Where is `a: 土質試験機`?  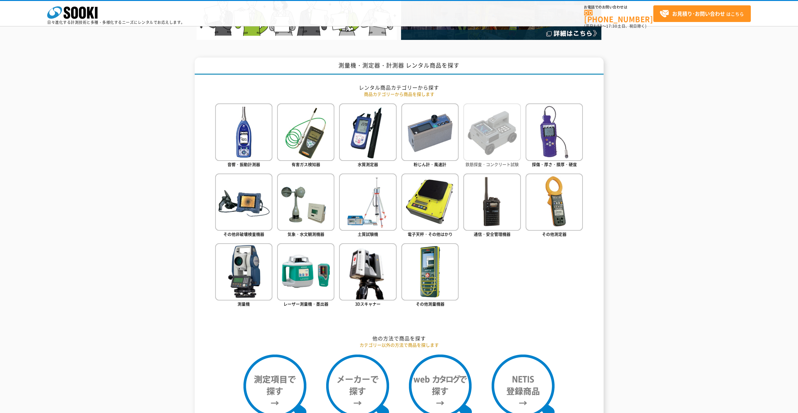
a: 土質試験機 is located at coordinates (368, 206).